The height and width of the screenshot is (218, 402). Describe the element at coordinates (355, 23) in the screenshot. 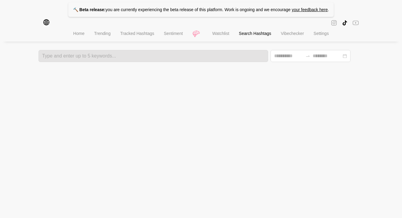

I see `span: youtube` at that location.